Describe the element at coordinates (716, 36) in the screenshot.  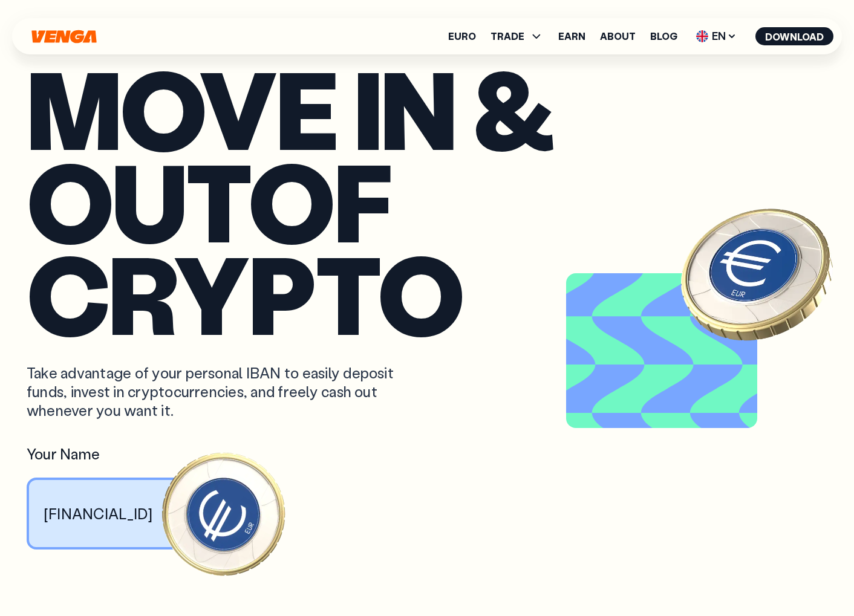
I see `span: EN` at that location.